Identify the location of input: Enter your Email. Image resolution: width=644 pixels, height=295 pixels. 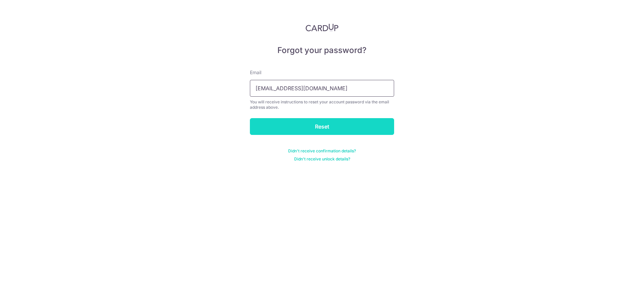
(322, 89).